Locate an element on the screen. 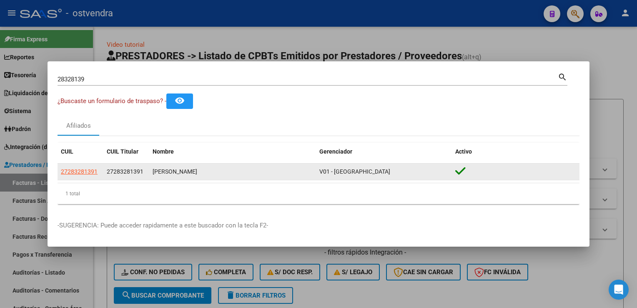  span: Gerenciador is located at coordinates (335, 151).